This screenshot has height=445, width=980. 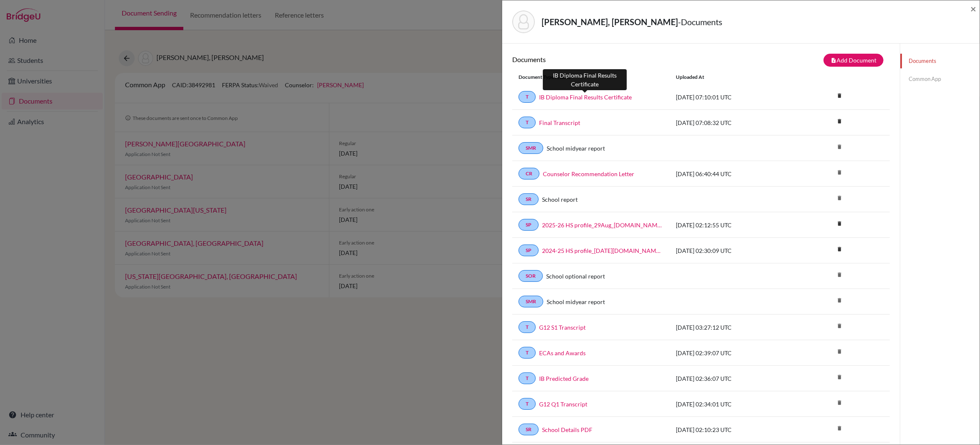 What do you see at coordinates (834, 60) in the screenshot?
I see `i: note_add` at bounding box center [834, 60].